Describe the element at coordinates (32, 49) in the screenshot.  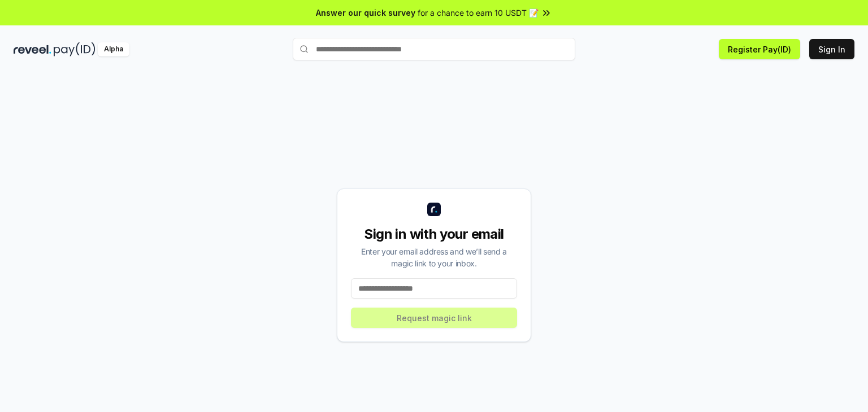
I see `img: reveel_dark` at that location.